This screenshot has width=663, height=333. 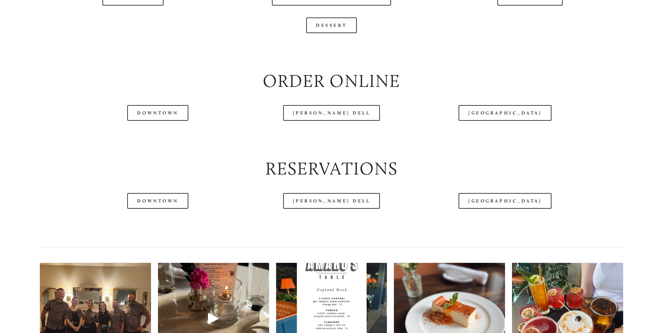 I want to click on h2: Reservations, so click(x=331, y=169).